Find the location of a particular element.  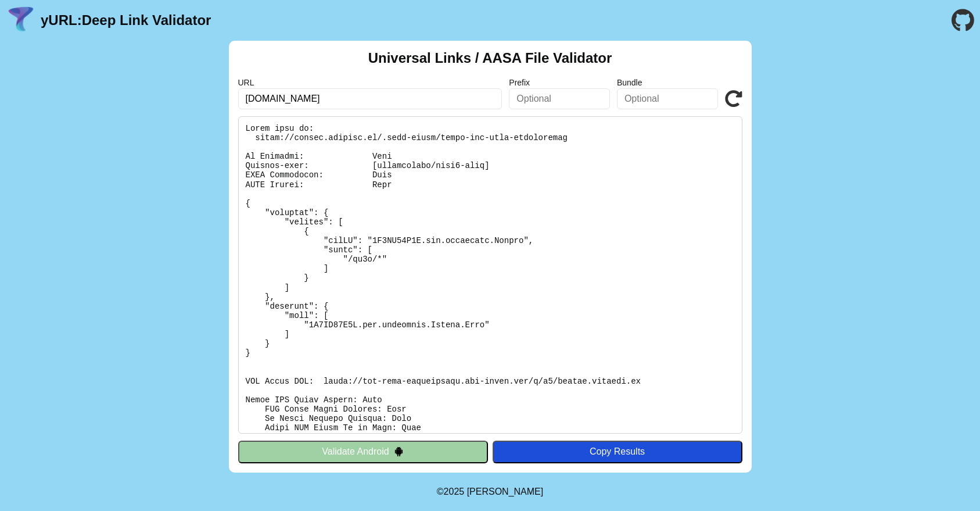

a: Michael Ibragimchayev's Personal Site is located at coordinates (506, 491).